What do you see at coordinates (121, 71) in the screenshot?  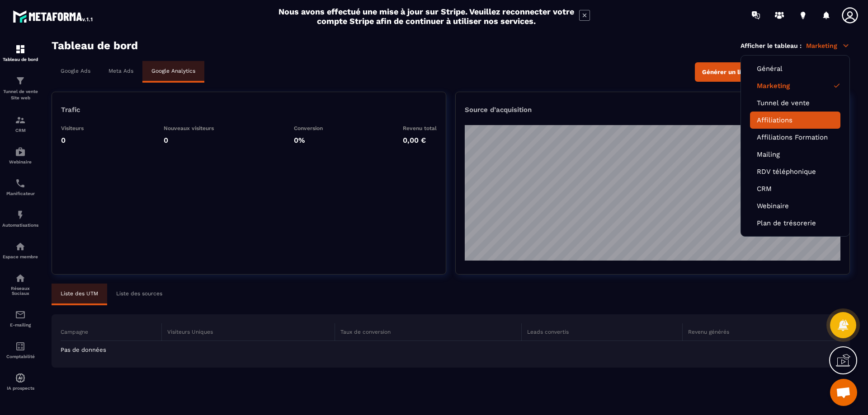 I see `p: Meta Ads` at bounding box center [121, 71].